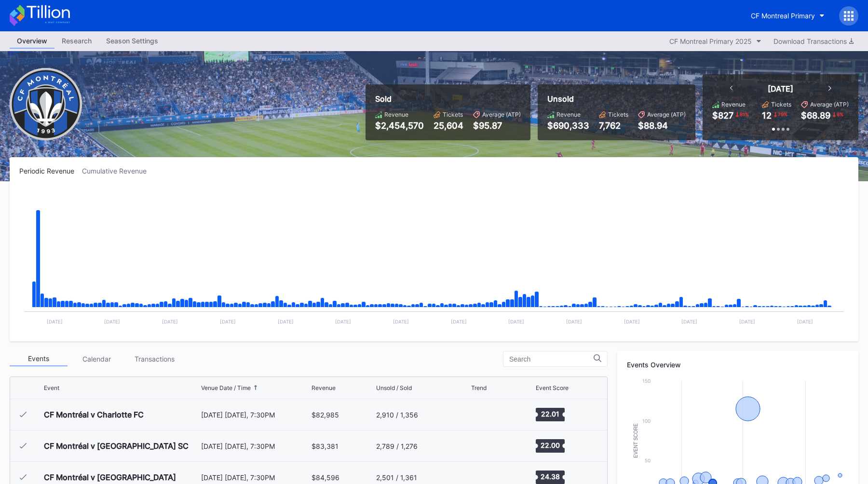  What do you see at coordinates (325, 414) in the screenshot?
I see `div: $82,985` at bounding box center [325, 414].